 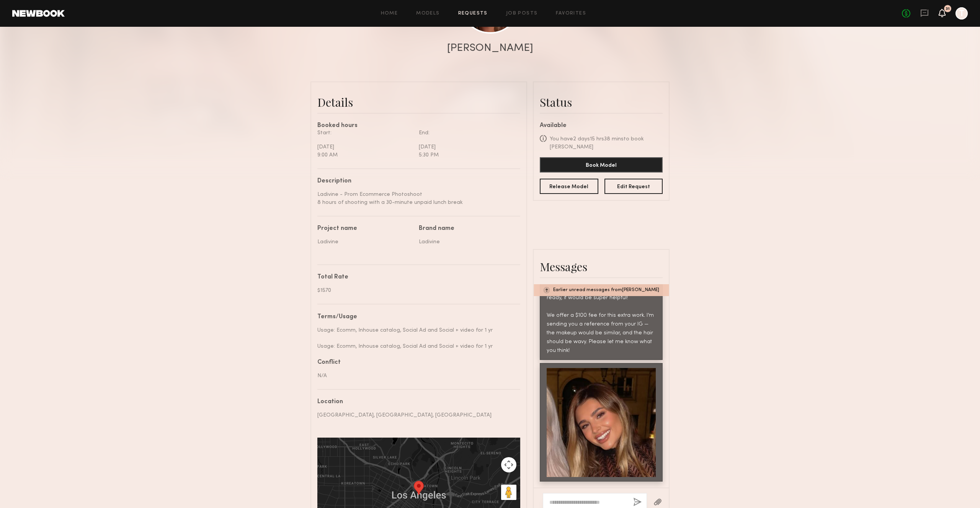 I want to click on button: Edit Request, so click(x=634, y=187).